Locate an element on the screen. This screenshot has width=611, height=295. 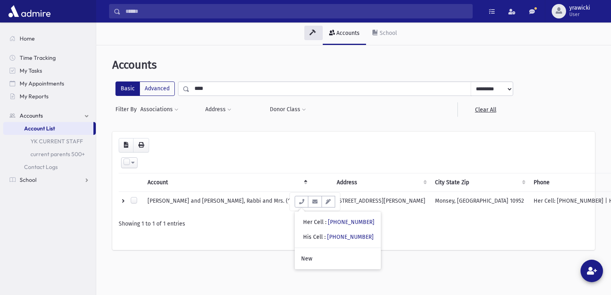
span: Time Tracking is located at coordinates (38, 58).